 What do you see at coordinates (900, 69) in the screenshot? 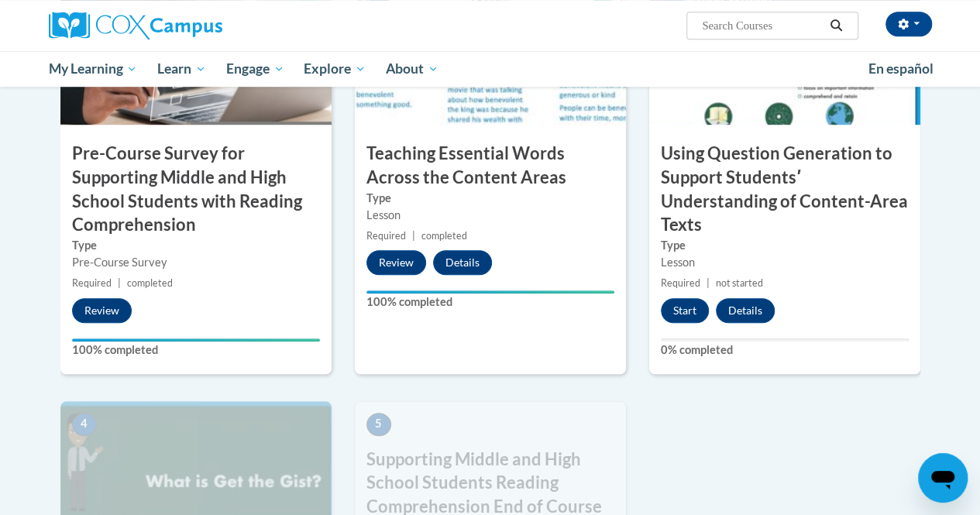
I see `a: En español` at bounding box center [900, 69].